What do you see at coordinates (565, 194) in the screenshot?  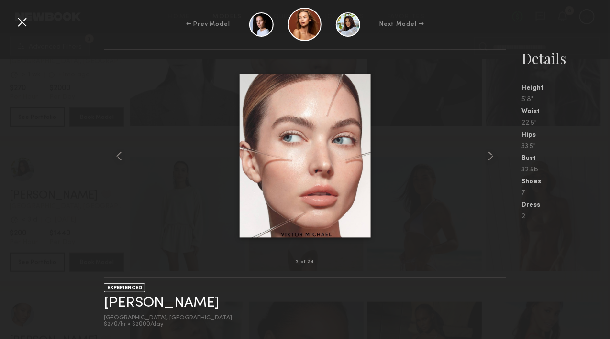 I see `div: 7` at bounding box center [565, 194].